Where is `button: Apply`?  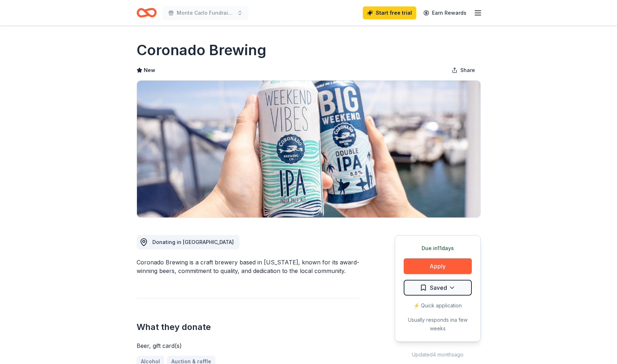 button: Apply is located at coordinates (438, 266).